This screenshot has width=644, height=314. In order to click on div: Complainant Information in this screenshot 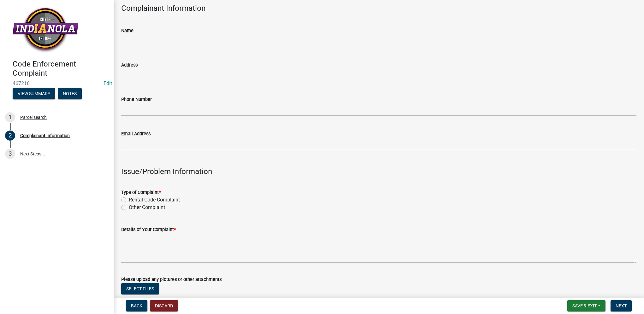, I will do `click(45, 136)`.